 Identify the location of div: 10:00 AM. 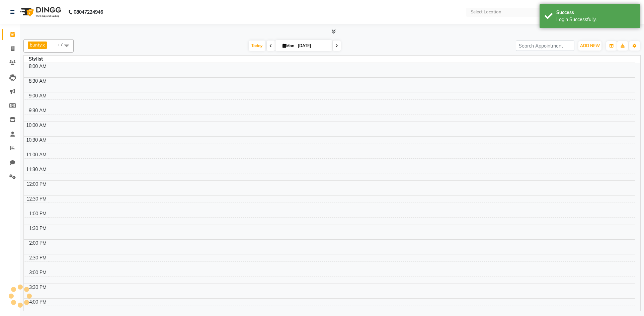
(36, 125).